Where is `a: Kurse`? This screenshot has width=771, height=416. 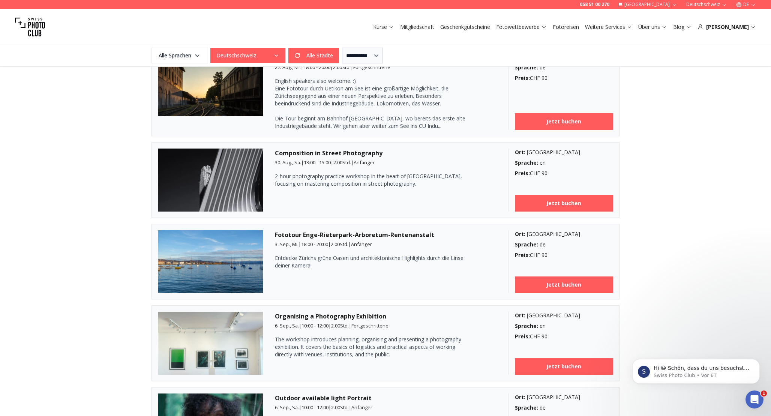 a: Kurse is located at coordinates (383, 27).